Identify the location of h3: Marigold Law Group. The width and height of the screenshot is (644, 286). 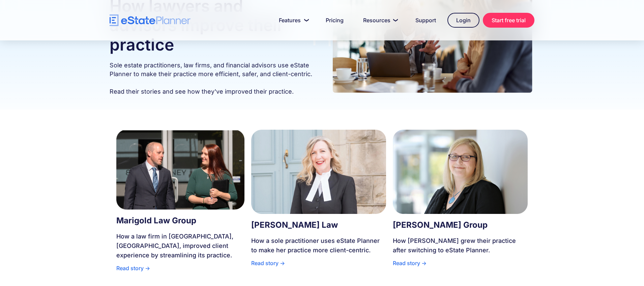
(180, 221).